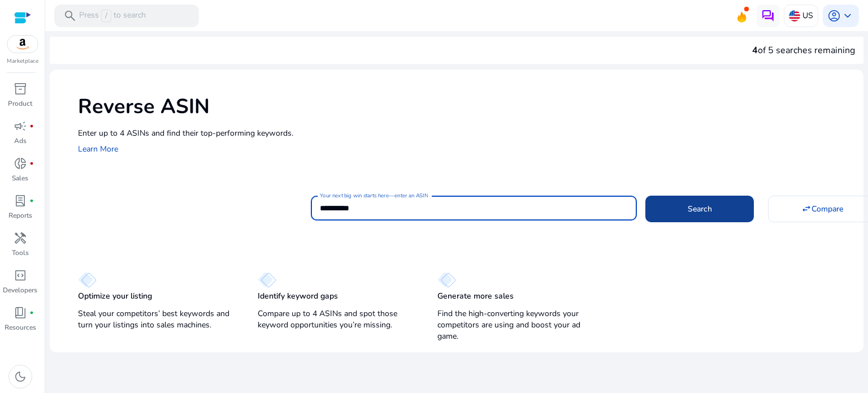 The width and height of the screenshot is (868, 393). Describe the element at coordinates (298, 296) in the screenshot. I see `p: Identify keyword gaps` at that location.